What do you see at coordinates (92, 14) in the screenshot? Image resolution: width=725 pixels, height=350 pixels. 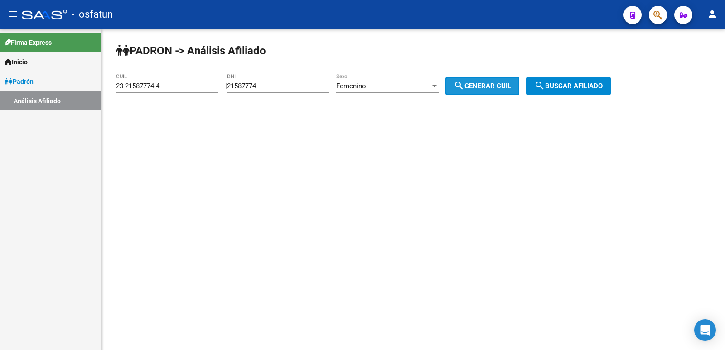 I see `span: - osfatun` at bounding box center [92, 14].